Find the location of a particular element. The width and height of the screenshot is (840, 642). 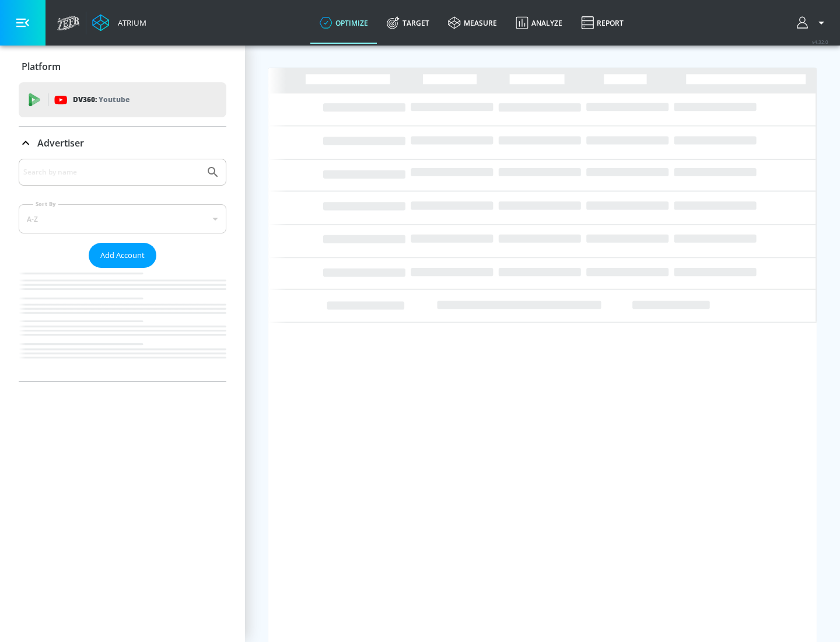

label: Sort By is located at coordinates (45, 204).